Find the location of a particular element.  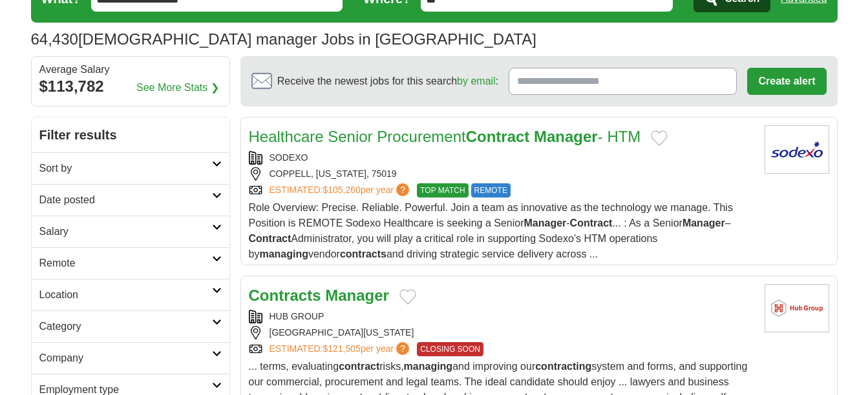

strong: contracting is located at coordinates (563, 366).